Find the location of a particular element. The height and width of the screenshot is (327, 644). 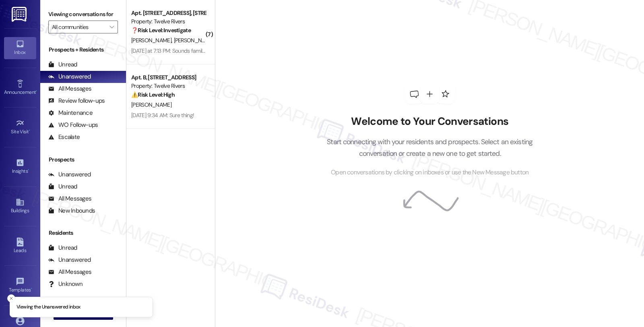

div: Escalate is located at coordinates (64, 137).